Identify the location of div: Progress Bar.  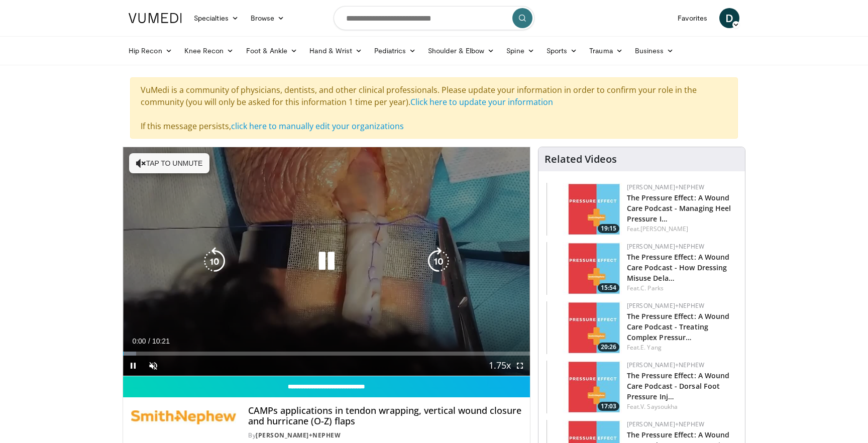
(327, 353).